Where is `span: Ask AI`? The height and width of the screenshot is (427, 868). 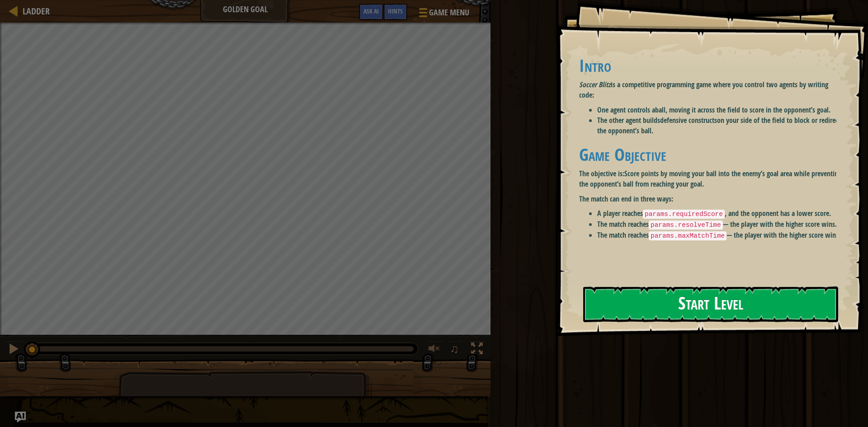 span: Ask AI is located at coordinates (371, 10).